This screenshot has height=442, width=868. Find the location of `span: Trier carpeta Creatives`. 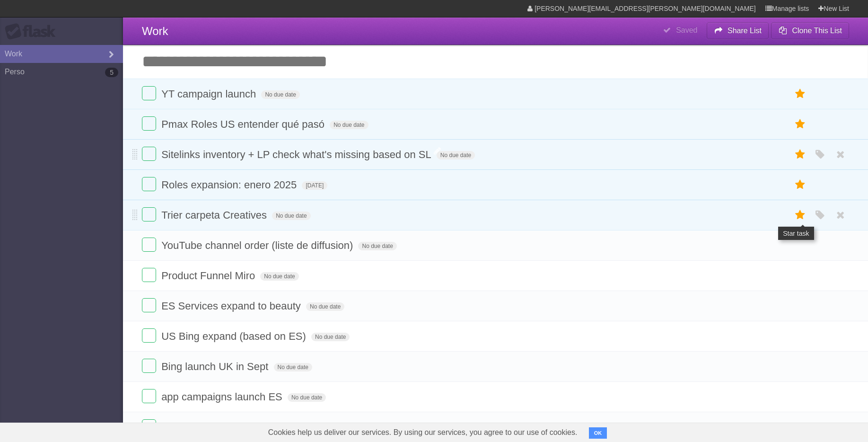

span: Trier carpeta Creatives is located at coordinates (216, 215).